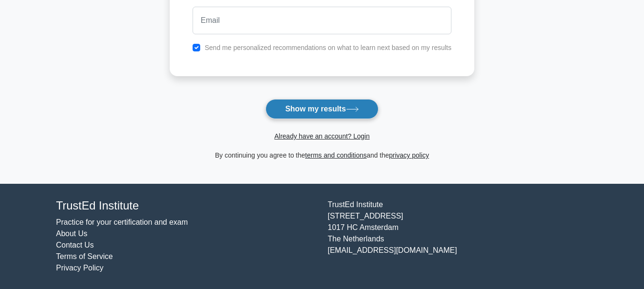 This screenshot has height=289, width=644. What do you see at coordinates (335, 155) in the screenshot?
I see `a: terms and conditions` at bounding box center [335, 155].